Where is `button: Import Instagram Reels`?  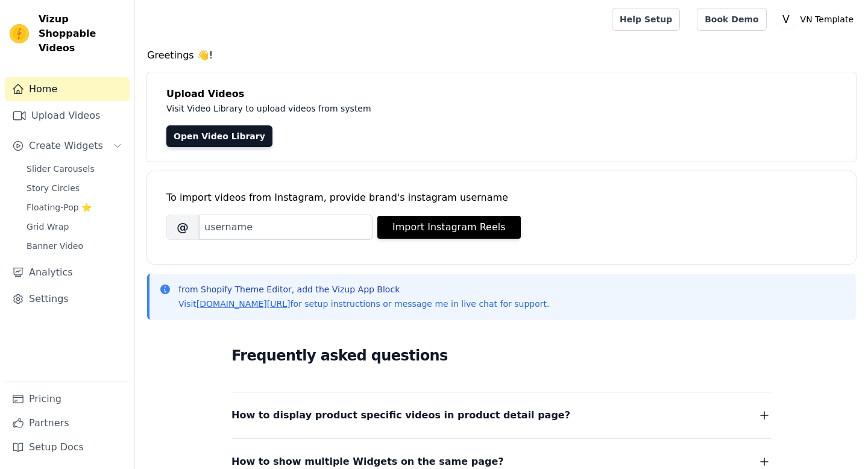
button: Import Instagram Reels is located at coordinates (449, 227).